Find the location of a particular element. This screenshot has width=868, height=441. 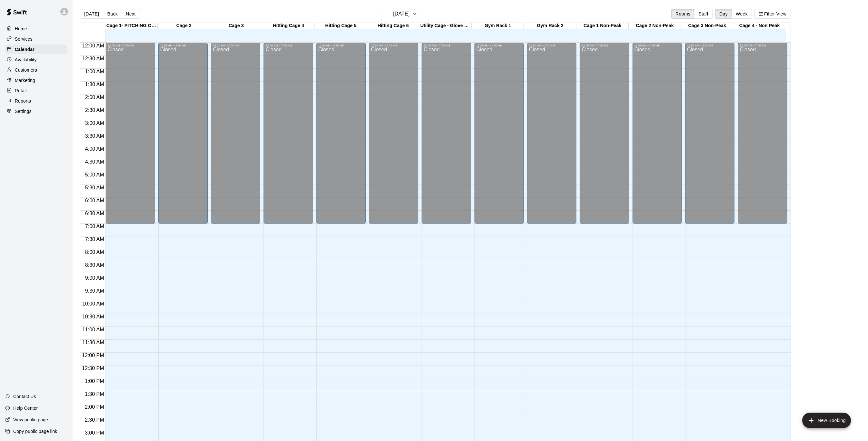

span: 11:30 AM is located at coordinates (94, 343).